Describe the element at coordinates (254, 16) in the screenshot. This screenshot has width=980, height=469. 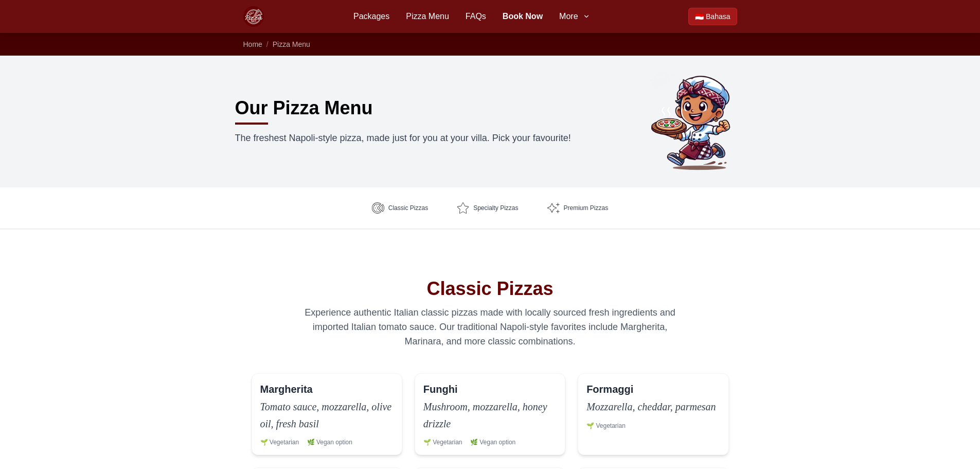
I see `img: Bali Pizza Party Logo` at that location.